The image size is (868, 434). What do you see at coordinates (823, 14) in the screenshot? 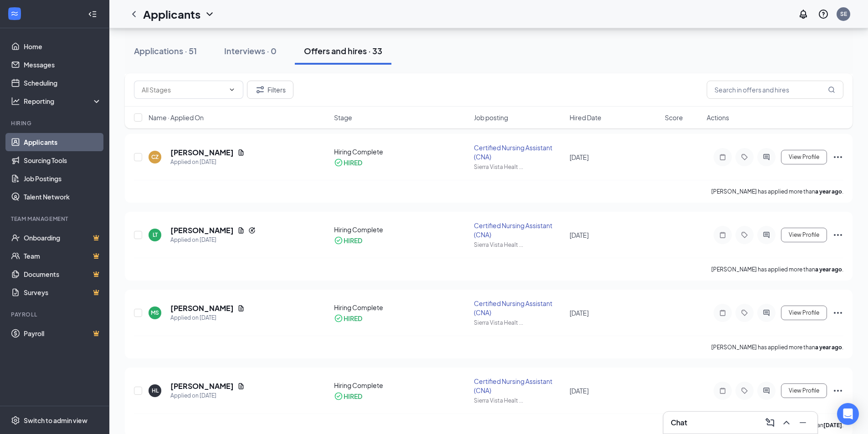
I see `svg: QuestionInfo` at bounding box center [823, 14].